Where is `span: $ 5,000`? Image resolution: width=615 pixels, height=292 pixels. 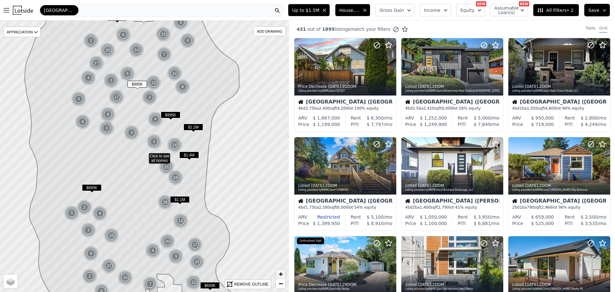 span: $ 5,000 is located at coordinates (482, 118).